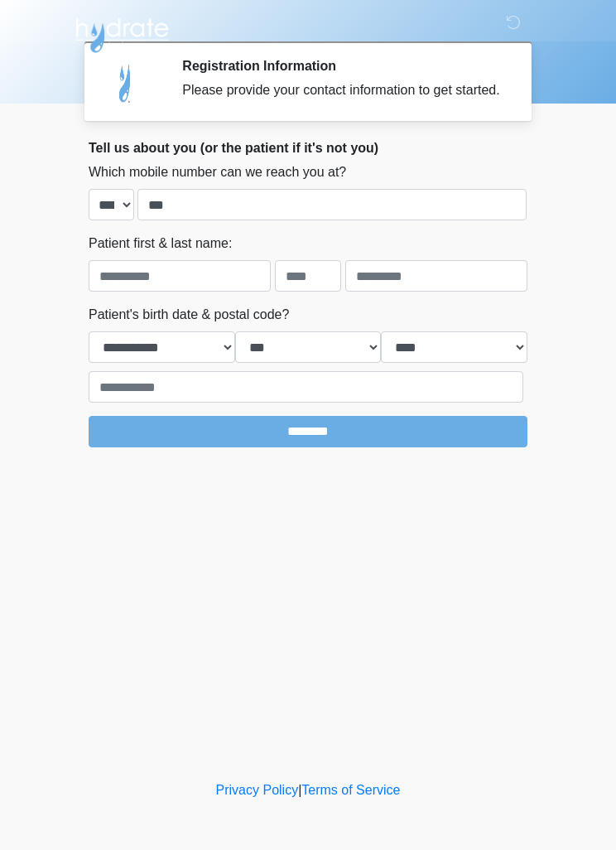 The image size is (616, 850). What do you see at coordinates (188, 314) in the screenshot?
I see `label: Patient's birth date & postal code?` at bounding box center [188, 314].